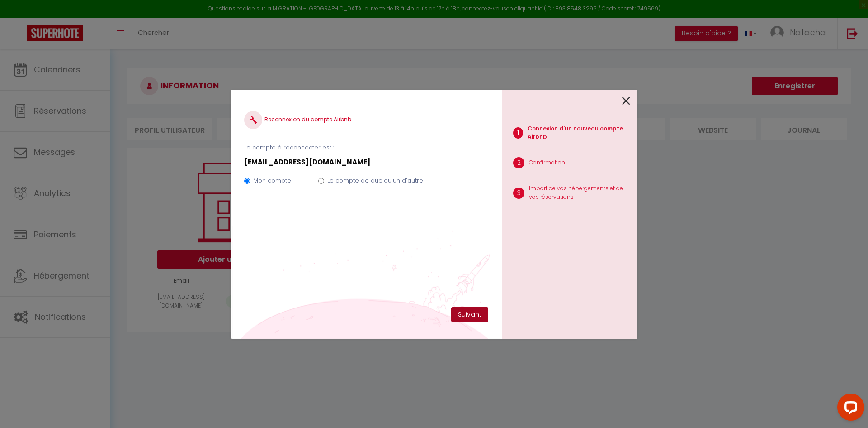 Image resolution: width=868 pixels, height=428 pixels. What do you see at coordinates (366, 120) in the screenshot?
I see `h4: Reconnexion du compte Airbnb` at bounding box center [366, 120].